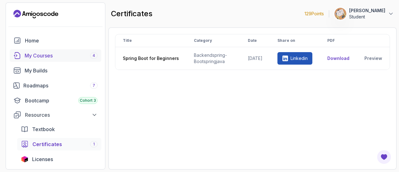  I want to click on a: Linkedin, so click(295, 58).